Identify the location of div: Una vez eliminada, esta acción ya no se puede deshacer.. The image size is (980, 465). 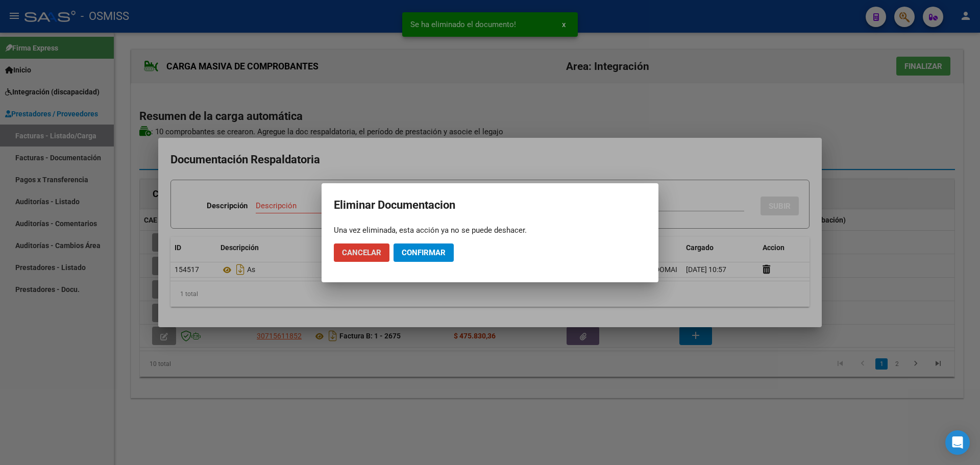
(490, 230).